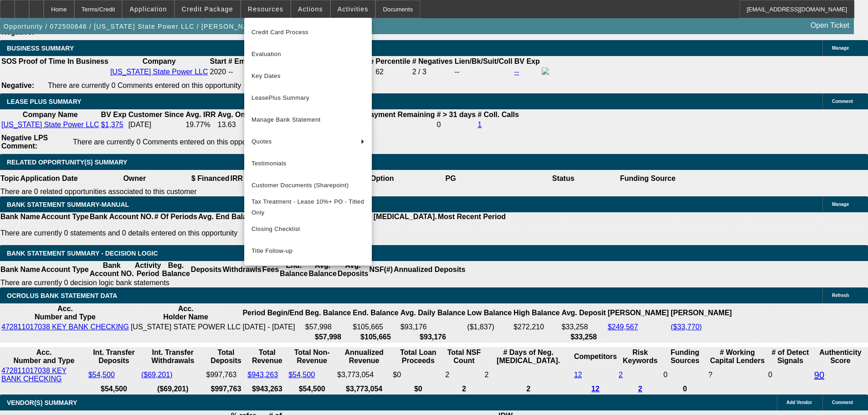 The height and width of the screenshot is (415, 868). I want to click on span: Credit Card Process, so click(308, 32).